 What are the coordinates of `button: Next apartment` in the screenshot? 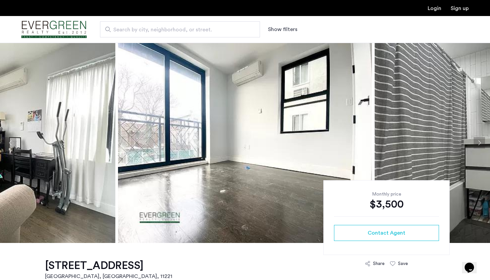 It's located at (479, 143).